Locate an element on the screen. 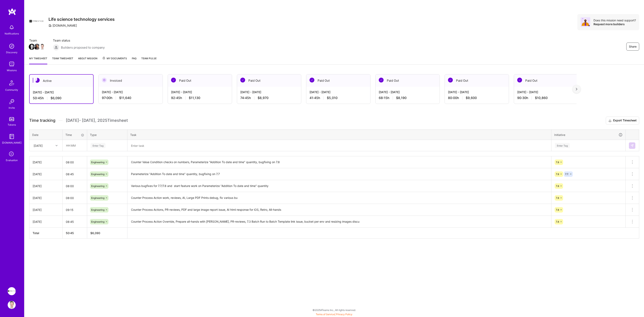  span: $10,860 is located at coordinates (541, 98).